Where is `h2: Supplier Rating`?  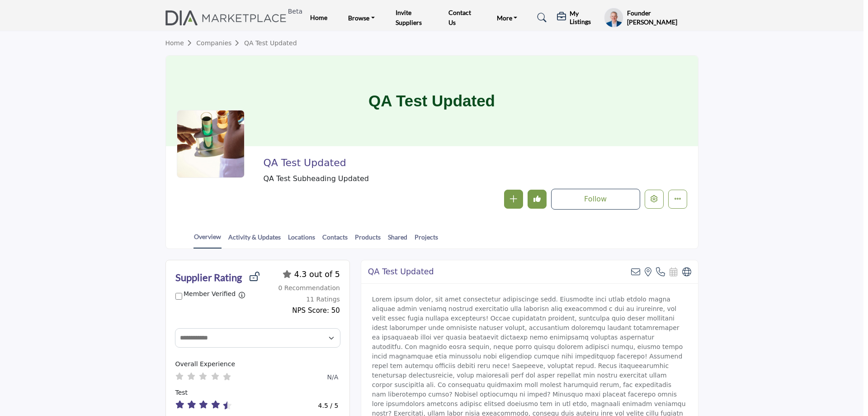 h2: Supplier Rating is located at coordinates (208, 277).